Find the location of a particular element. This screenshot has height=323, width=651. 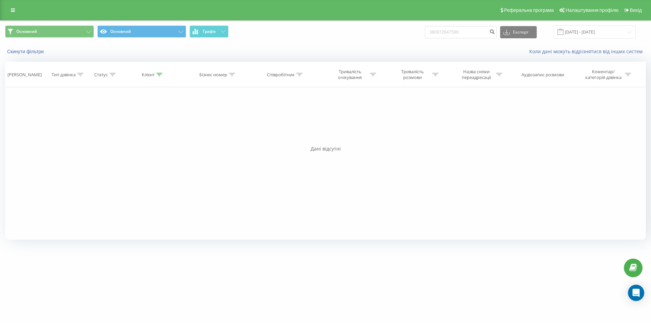

div: Аудіозапис розмови is located at coordinates (543, 75).